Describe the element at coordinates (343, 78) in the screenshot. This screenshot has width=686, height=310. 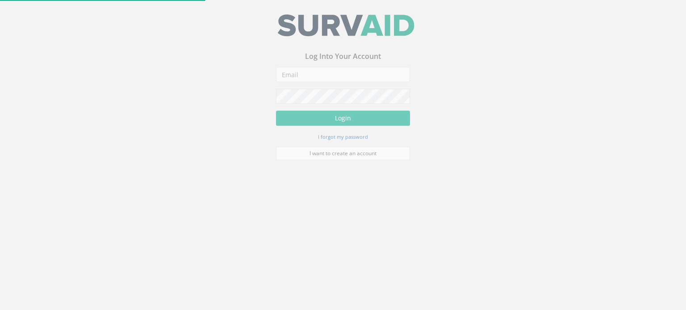
I see `input: Email` at that location.